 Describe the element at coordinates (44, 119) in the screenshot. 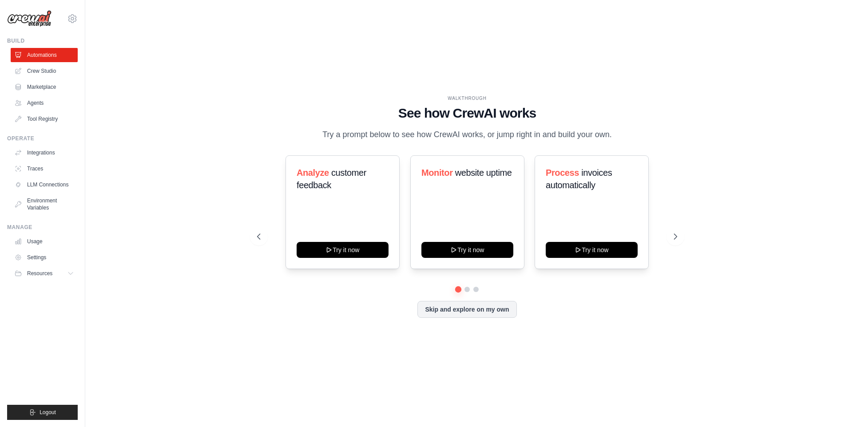

I see `a: Tool Registry` at that location.